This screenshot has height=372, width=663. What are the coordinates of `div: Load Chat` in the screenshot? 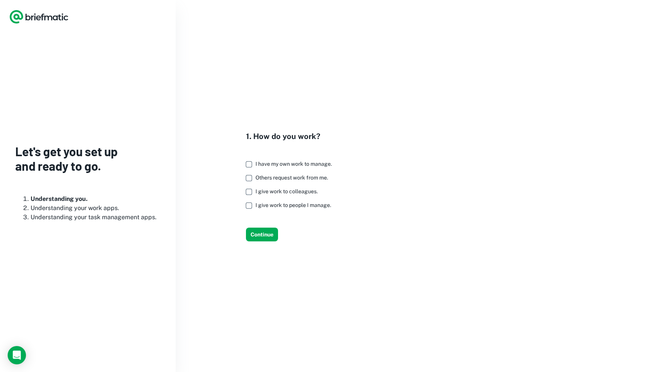 It's located at (17, 355).